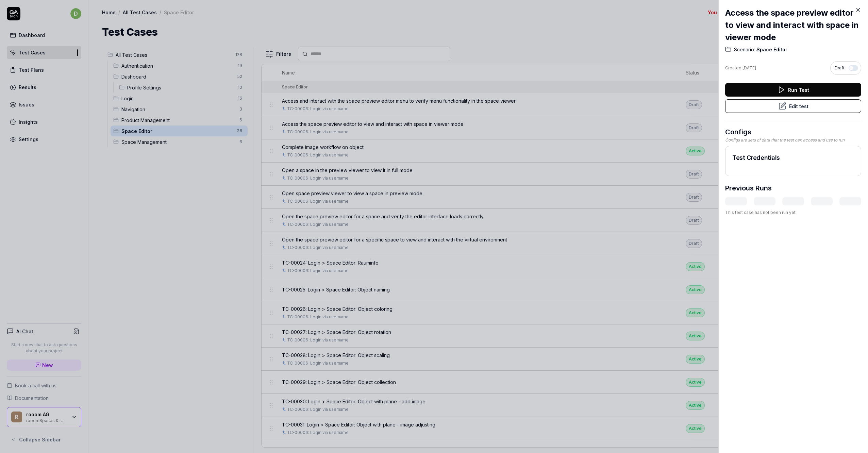  What do you see at coordinates (793, 213) in the screenshot?
I see `div: This test case has not been run yet` at bounding box center [793, 213].